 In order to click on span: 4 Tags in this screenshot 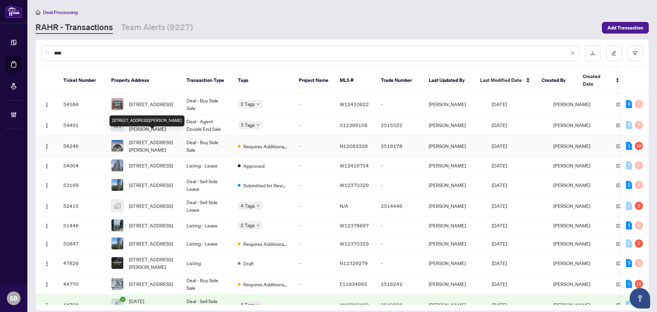, I will do `click(248, 304)`.